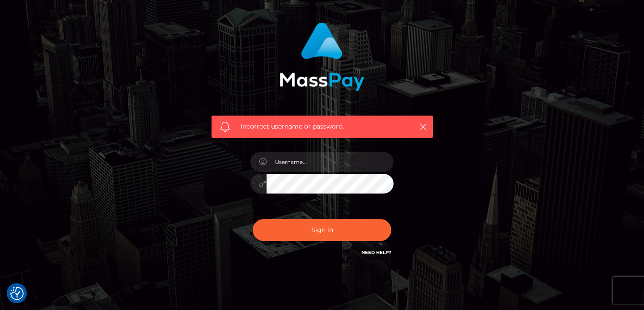 This screenshot has height=310, width=644. Describe the element at coordinates (322, 126) in the screenshot. I see `span: Incorrect username or password.` at that location.